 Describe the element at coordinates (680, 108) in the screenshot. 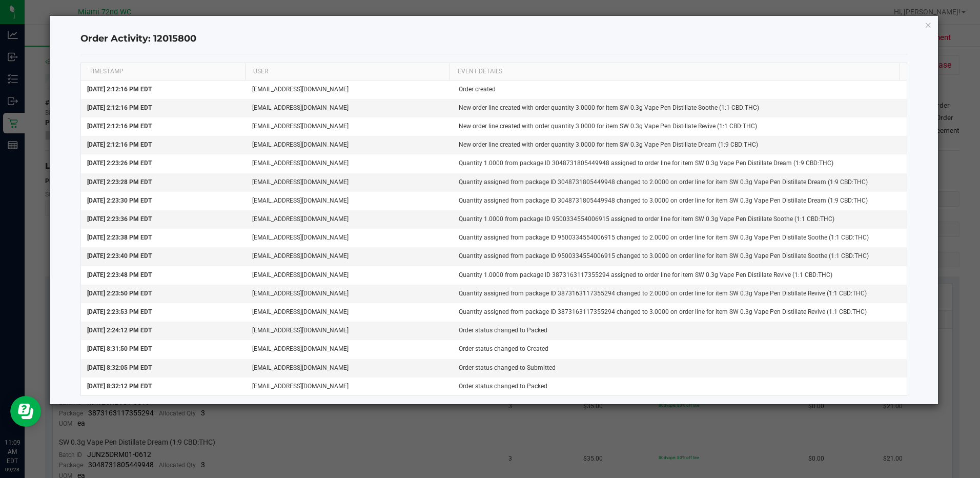

I see `td: New order line created with order quantity 3.0000 for item SW 0.3g Vape Pen Distillate Soothe (1:...` at that location.